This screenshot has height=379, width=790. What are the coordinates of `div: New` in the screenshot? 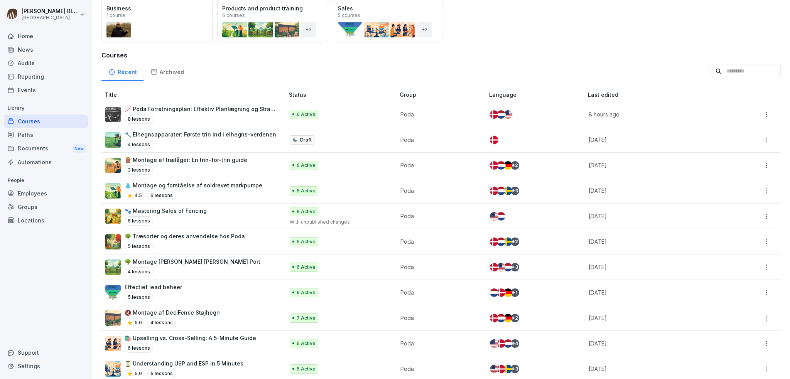 It's located at (79, 149).